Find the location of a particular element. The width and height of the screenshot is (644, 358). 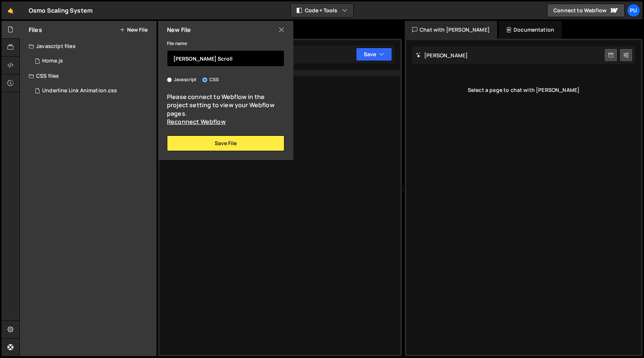

input: Name is located at coordinates (225, 59).